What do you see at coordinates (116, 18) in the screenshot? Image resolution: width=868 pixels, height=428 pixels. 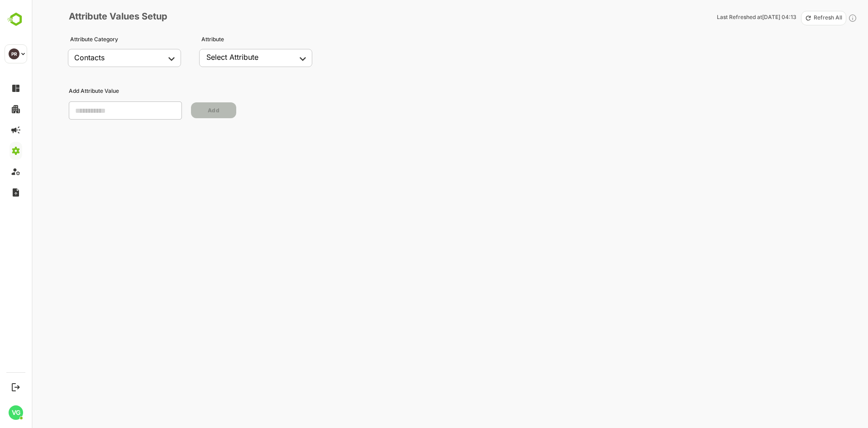 I see `p: Attribute Values Setup` at bounding box center [116, 18].